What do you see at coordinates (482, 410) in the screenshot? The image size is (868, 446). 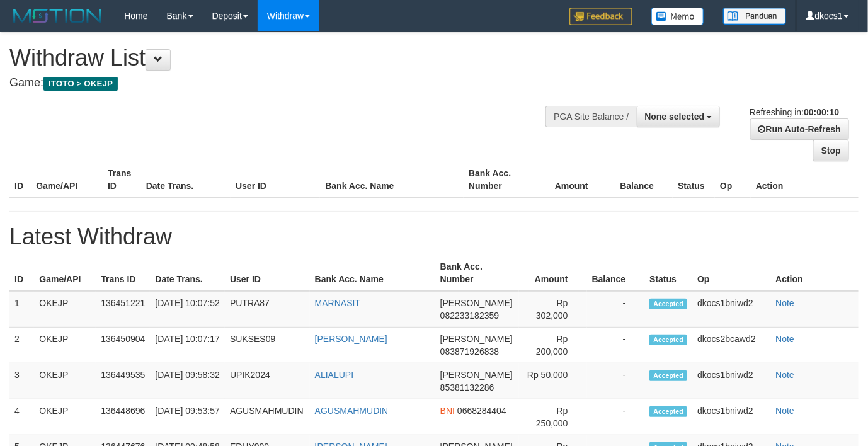 I see `span: 0668284404` at bounding box center [482, 410].